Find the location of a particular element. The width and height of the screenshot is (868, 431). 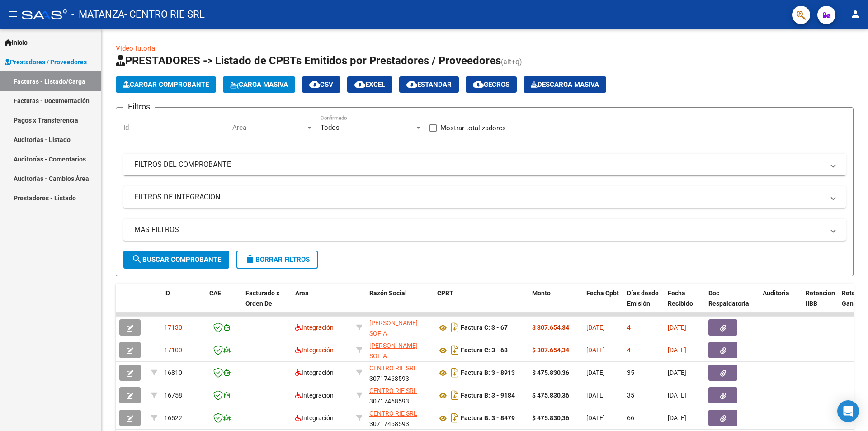

mat-expansion-panel-header: MAS FILTROS is located at coordinates (485, 230).